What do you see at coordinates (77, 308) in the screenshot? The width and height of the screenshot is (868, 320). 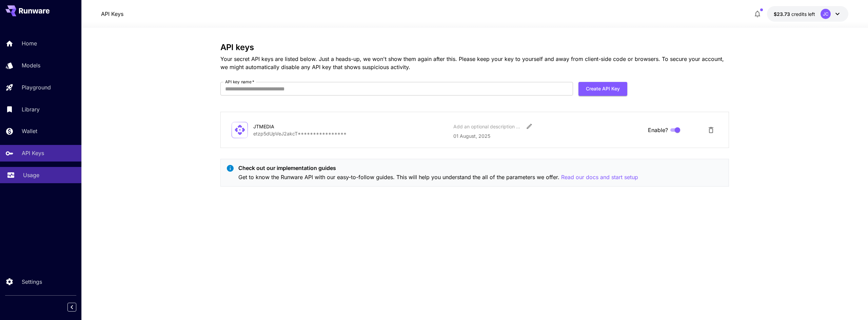 I see `div: Collapse sidebar` at bounding box center [77, 308].